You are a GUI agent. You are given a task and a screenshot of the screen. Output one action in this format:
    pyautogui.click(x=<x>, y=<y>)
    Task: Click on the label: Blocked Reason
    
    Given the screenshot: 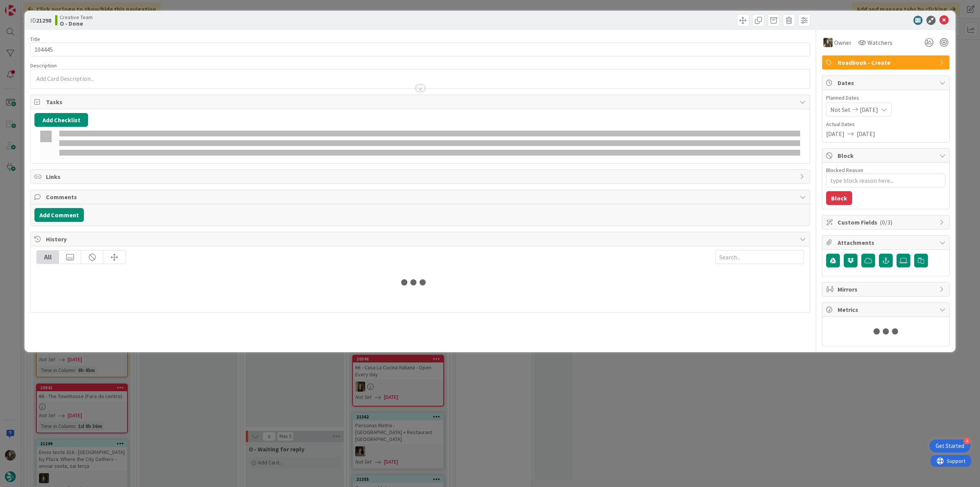 What is the action you would take?
    pyautogui.click(x=844, y=170)
    